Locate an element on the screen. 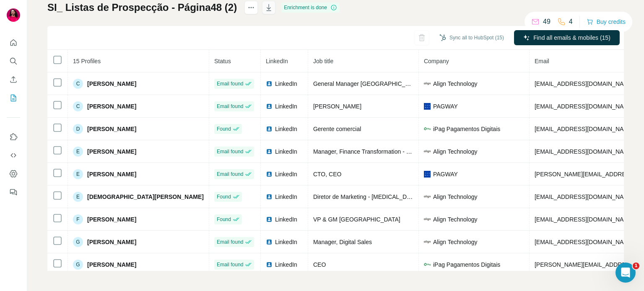 The width and height of the screenshot is (644, 291). button: Buy credits is located at coordinates (606, 22).